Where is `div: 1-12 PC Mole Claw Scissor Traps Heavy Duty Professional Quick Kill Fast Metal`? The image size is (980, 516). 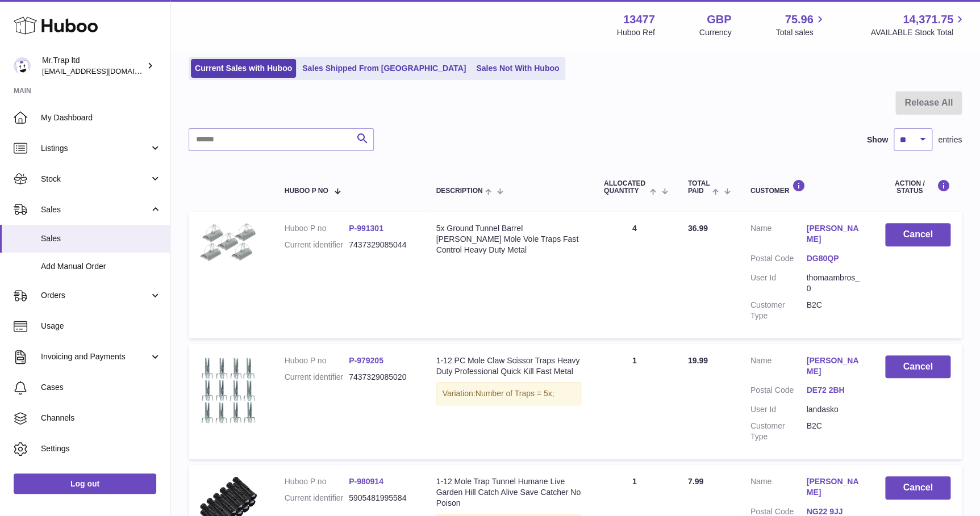 div: 1-12 PC Mole Claw Scissor Traps Heavy Duty Professional Quick Kill Fast Metal is located at coordinates (508, 367).